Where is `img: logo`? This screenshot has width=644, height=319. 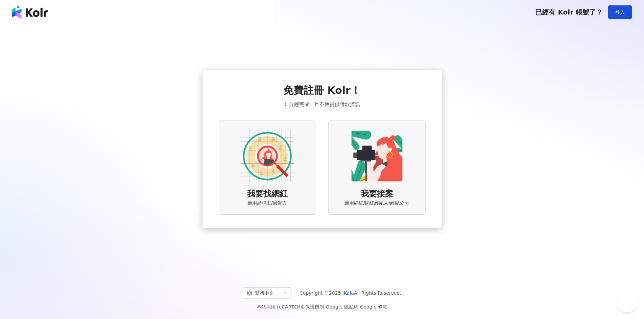
img: logo is located at coordinates (30, 12).